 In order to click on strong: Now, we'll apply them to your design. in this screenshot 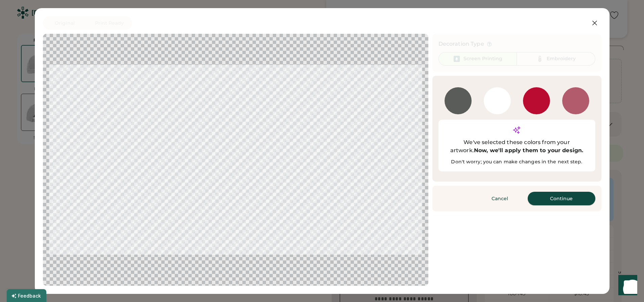, I will do `click(529, 150)`.